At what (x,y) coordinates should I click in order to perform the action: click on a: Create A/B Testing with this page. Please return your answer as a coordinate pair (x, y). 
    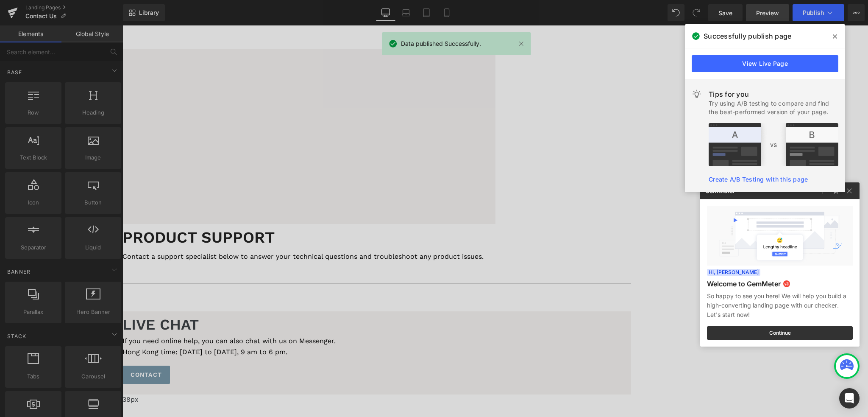
    Looking at the image, I should click on (759, 179).